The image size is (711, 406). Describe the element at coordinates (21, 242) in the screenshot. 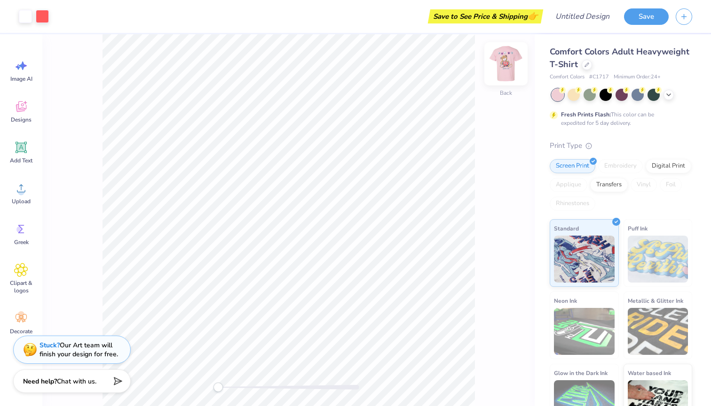

I see `span: Greek` at that location.